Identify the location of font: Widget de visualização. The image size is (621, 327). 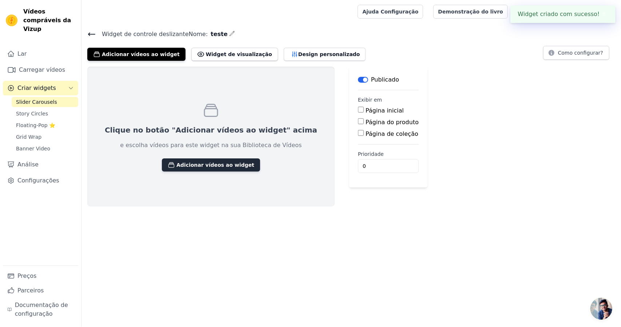
(239, 54).